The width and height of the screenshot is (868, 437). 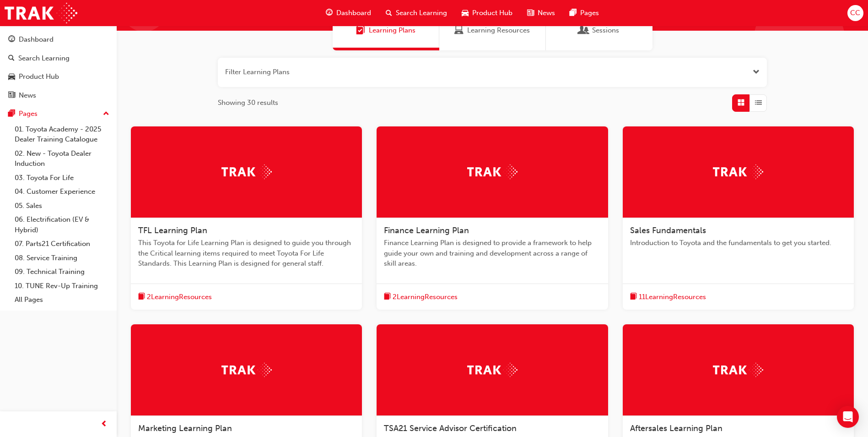 I want to click on span: Marketing Learning Plan, so click(x=185, y=429).